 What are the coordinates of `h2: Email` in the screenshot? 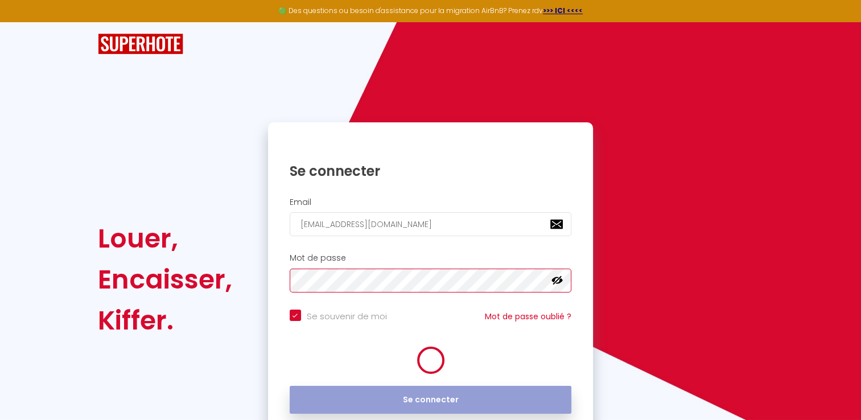 It's located at (431, 202).